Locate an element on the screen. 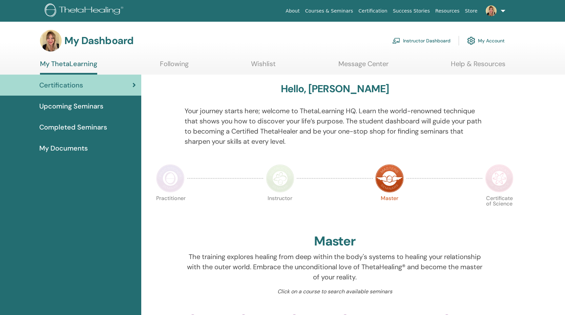  span: Upcoming Seminars is located at coordinates (71, 106).